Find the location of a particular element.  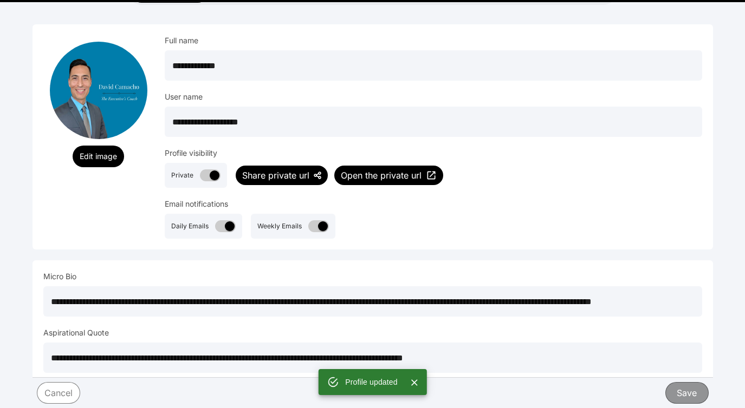

div: Private is located at coordinates (182, 175).